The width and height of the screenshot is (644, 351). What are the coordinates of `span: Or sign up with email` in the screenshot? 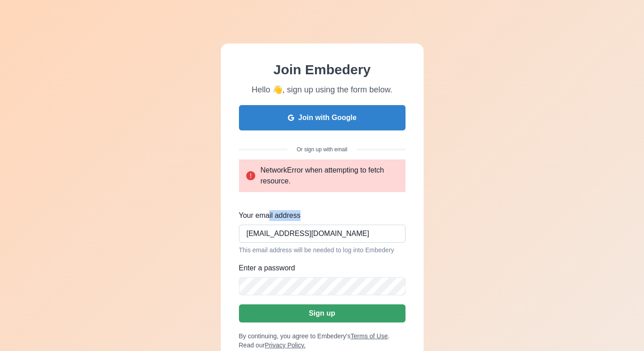 It's located at (322, 149).